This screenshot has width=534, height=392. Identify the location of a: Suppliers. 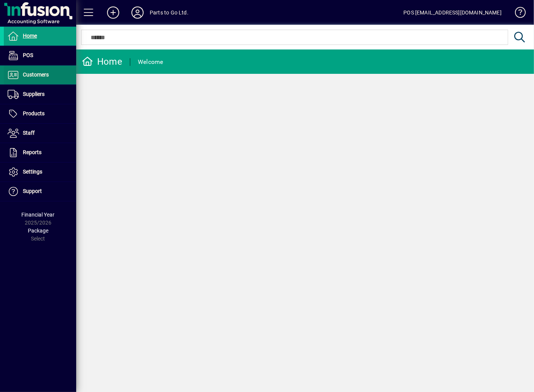
(40, 94).